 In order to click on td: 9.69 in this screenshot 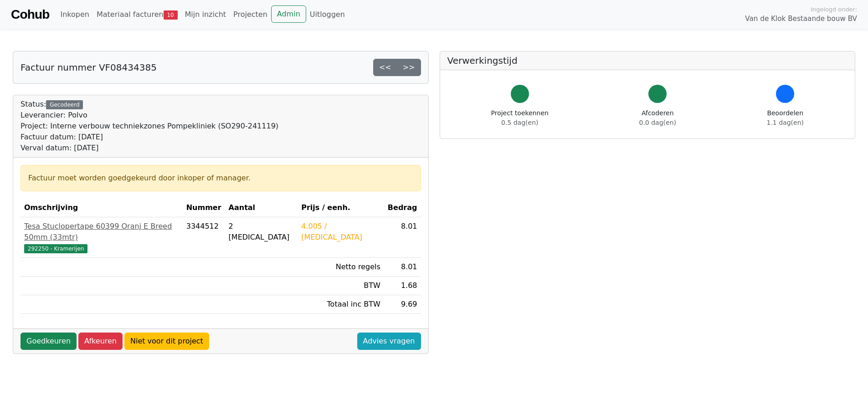, I will do `click(403, 304)`.